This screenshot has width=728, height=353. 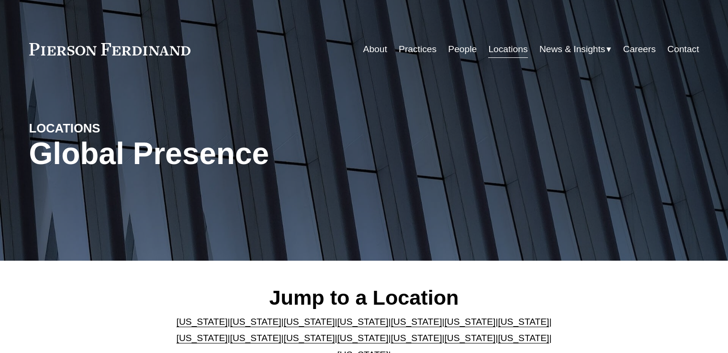 I want to click on a: Careers, so click(x=639, y=49).